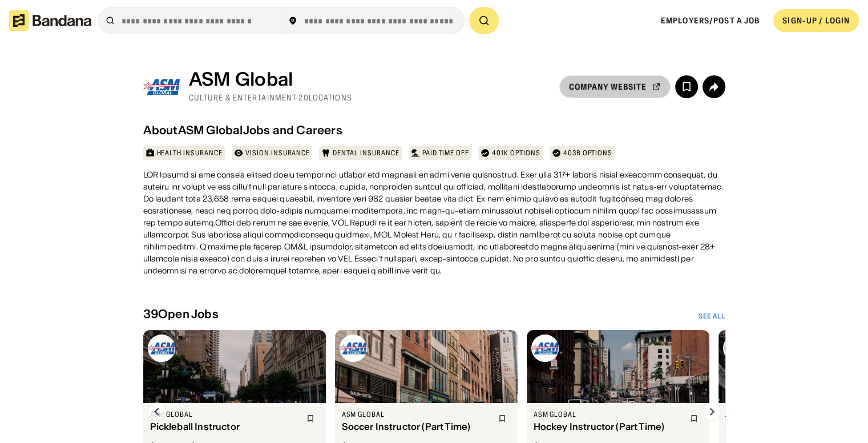 Image resolution: width=868 pixels, height=443 pixels. What do you see at coordinates (277, 153) in the screenshot?
I see `div: Vision insurance` at bounding box center [277, 153].